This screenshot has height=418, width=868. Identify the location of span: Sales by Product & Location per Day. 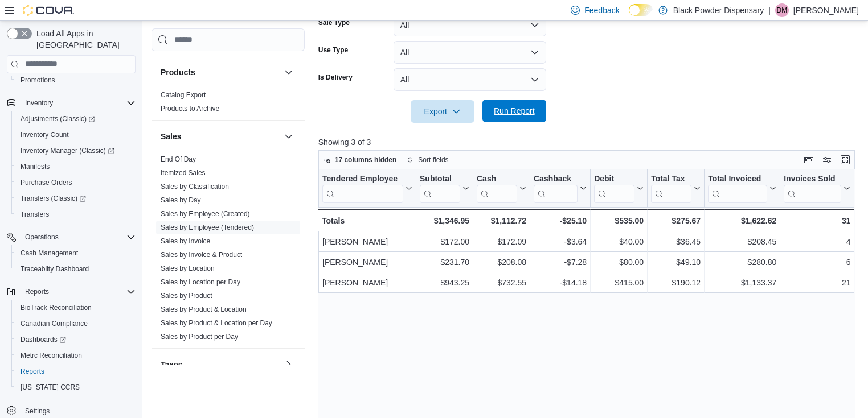
(217, 323).